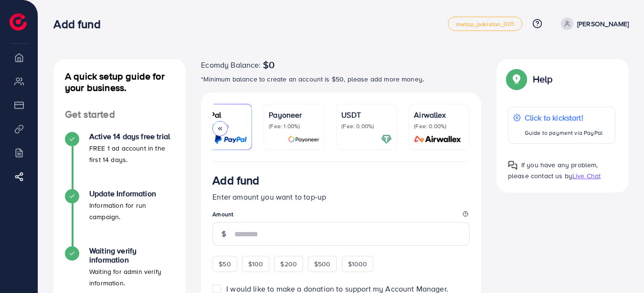 This screenshot has height=293, width=644. I want to click on span: $200, so click(289, 264).